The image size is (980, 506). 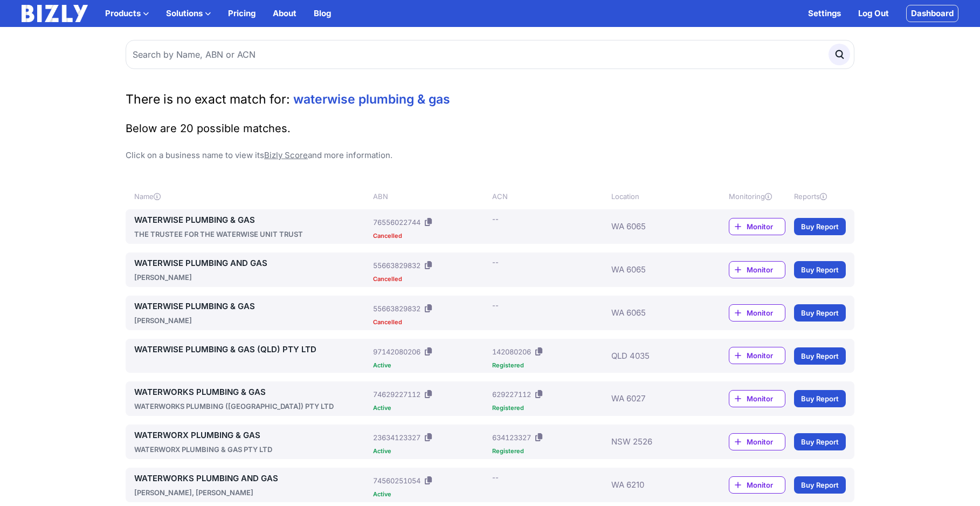 What do you see at coordinates (654, 442) in the screenshot?
I see `div: NSW 2526` at bounding box center [654, 442].